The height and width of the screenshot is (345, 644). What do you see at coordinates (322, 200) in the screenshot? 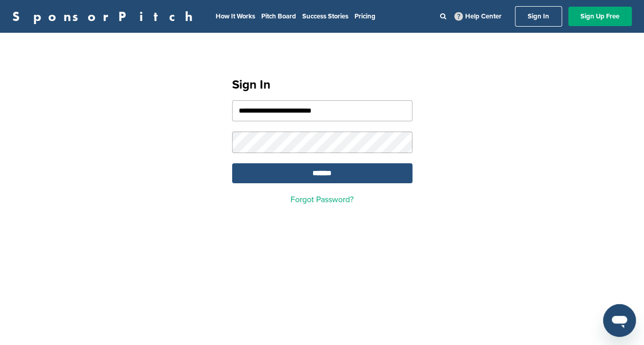
I see `a: Forgot Password?` at bounding box center [322, 200].